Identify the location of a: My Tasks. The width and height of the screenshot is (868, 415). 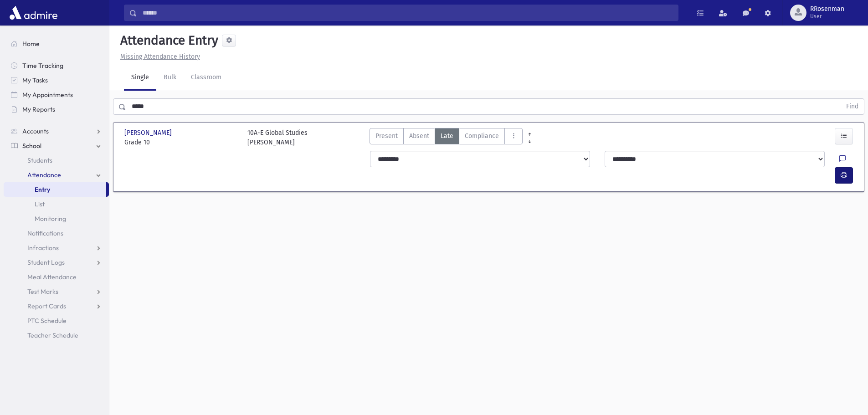
(56, 80).